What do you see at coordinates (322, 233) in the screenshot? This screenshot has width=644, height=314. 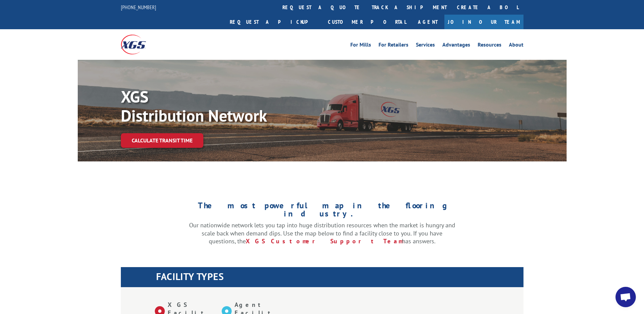 I see `p: Our nationwide network lets you tap into huge distribution resources when the market is hungry an...` at bounding box center [322, 233].